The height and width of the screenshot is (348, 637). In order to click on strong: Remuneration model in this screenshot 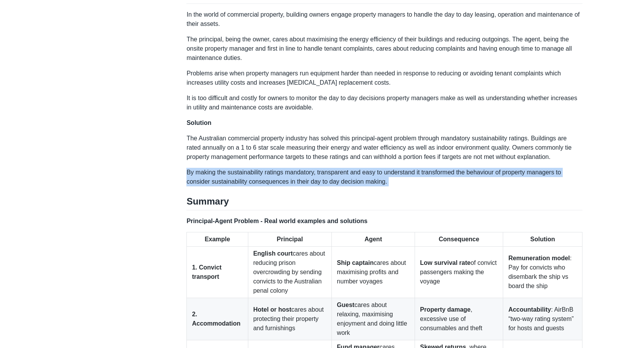, I will do `click(539, 258)`.